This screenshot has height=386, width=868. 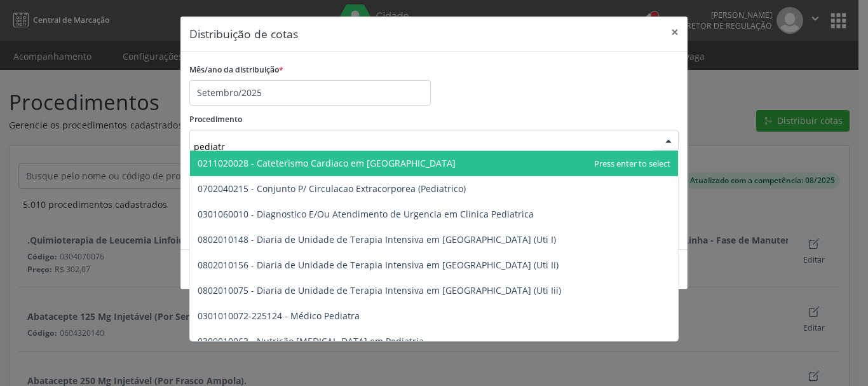 What do you see at coordinates (279, 316) in the screenshot?
I see `span: 0301010072-225124 - Médico Pediatra` at bounding box center [279, 316].